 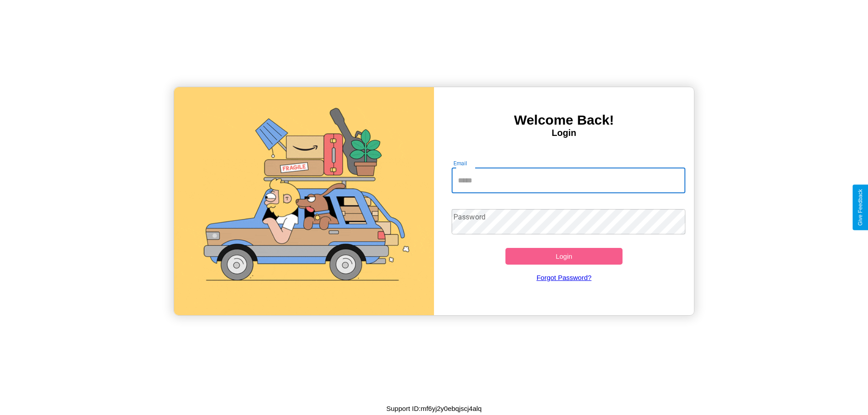 I want to click on h4: Login, so click(x=563, y=133).